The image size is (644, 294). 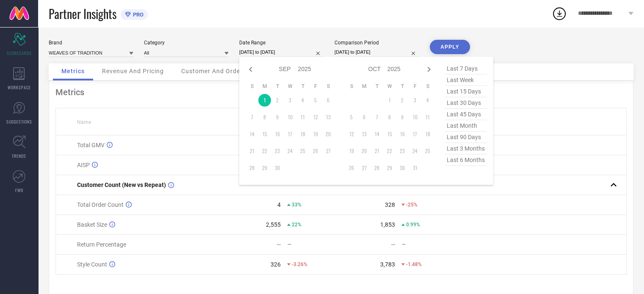 I want to click on td: Tue Sep 02 2025, so click(x=277, y=100).